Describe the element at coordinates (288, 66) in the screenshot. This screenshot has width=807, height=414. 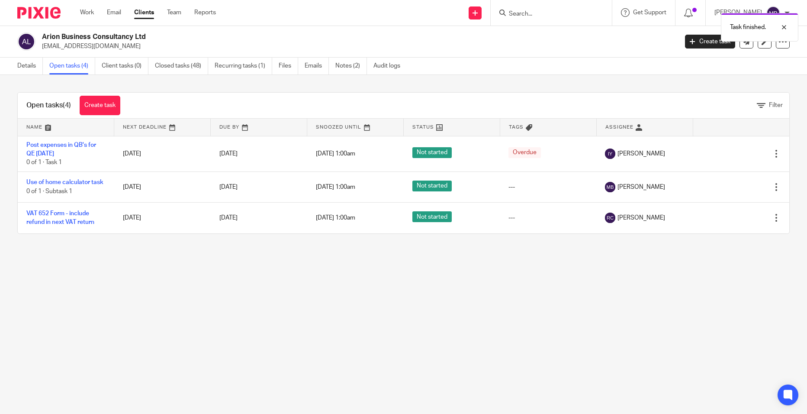
I see `a: Files` at that location.